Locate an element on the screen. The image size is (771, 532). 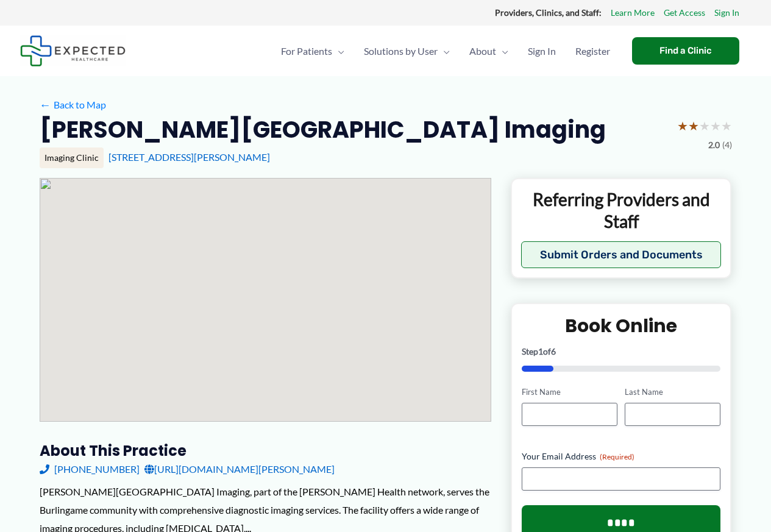
strong: Providers, Clinics, and Staff: is located at coordinates (548, 12).